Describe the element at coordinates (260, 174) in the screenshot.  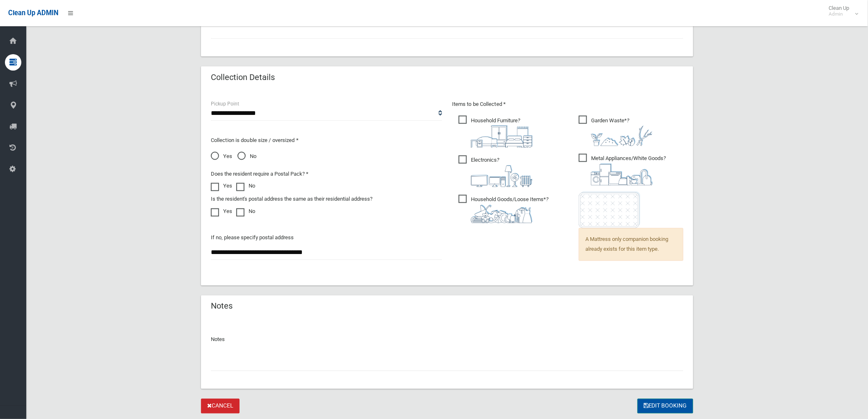
I see `label: Does the resident require a Postal Pack? *` at that location.